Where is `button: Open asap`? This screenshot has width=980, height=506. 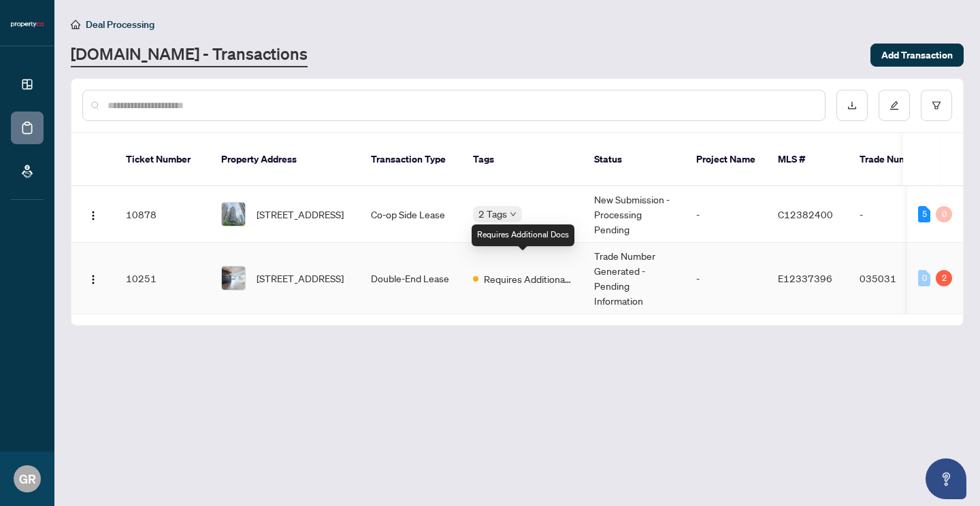
button: Open asap is located at coordinates (946, 479).